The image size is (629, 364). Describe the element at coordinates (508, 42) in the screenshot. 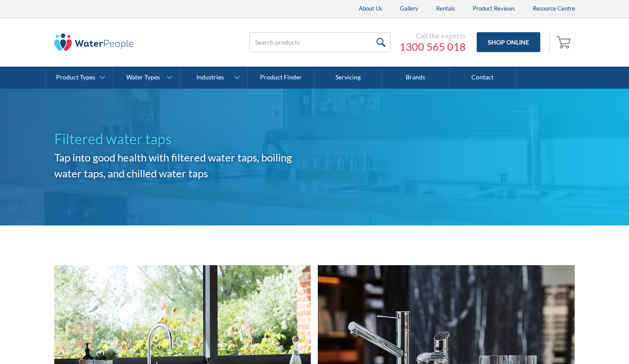

I see `a: Shop Online` at that location.